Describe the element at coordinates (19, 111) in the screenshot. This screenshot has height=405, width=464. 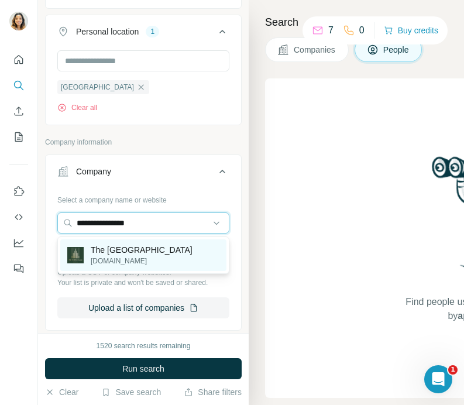
I see `button: Enrich CSV` at that location.